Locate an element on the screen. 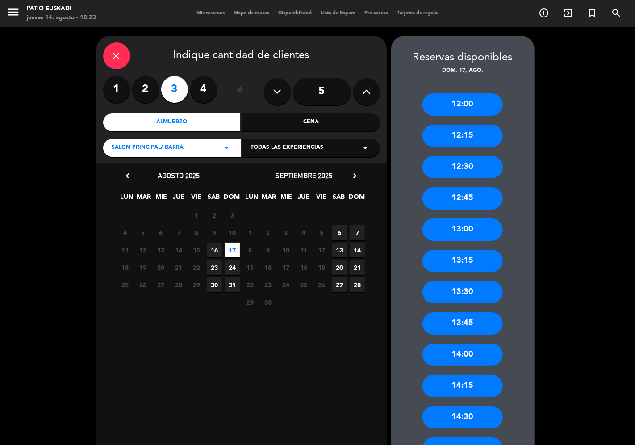 The height and width of the screenshot is (445, 635). span: 27 is located at coordinates (161, 284).